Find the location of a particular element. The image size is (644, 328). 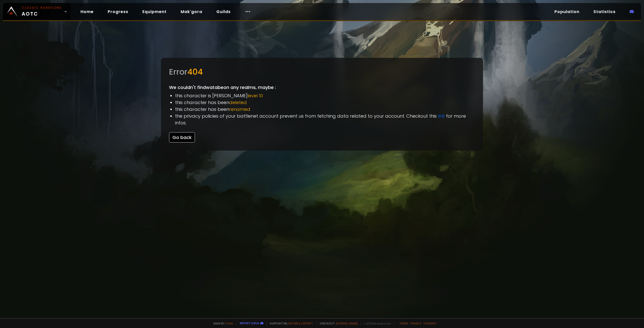

a: Progress is located at coordinates (118, 11).